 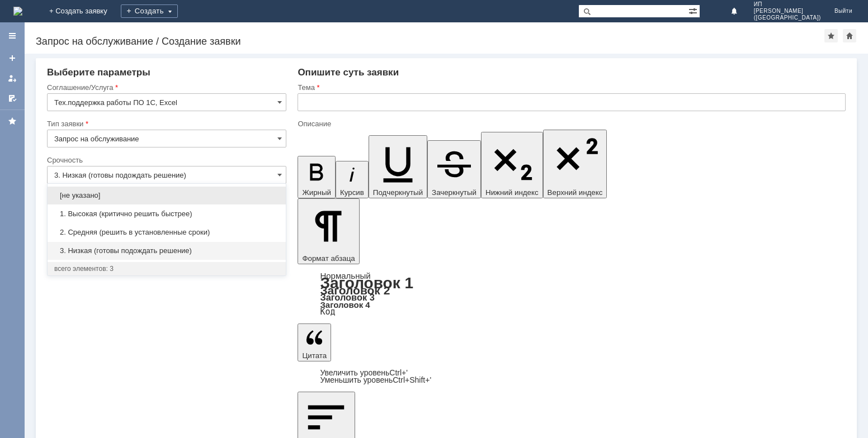 I want to click on div: Тема, so click(x=570, y=87).